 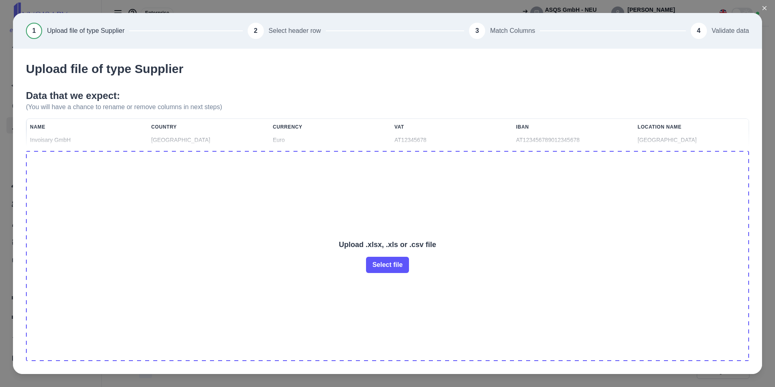 What do you see at coordinates (573, 127) in the screenshot?
I see `div: Iban` at bounding box center [573, 127].